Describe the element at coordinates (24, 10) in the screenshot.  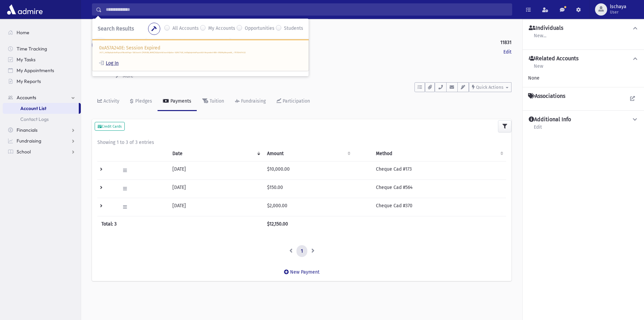
I see `img: AdmirePro` at that location.